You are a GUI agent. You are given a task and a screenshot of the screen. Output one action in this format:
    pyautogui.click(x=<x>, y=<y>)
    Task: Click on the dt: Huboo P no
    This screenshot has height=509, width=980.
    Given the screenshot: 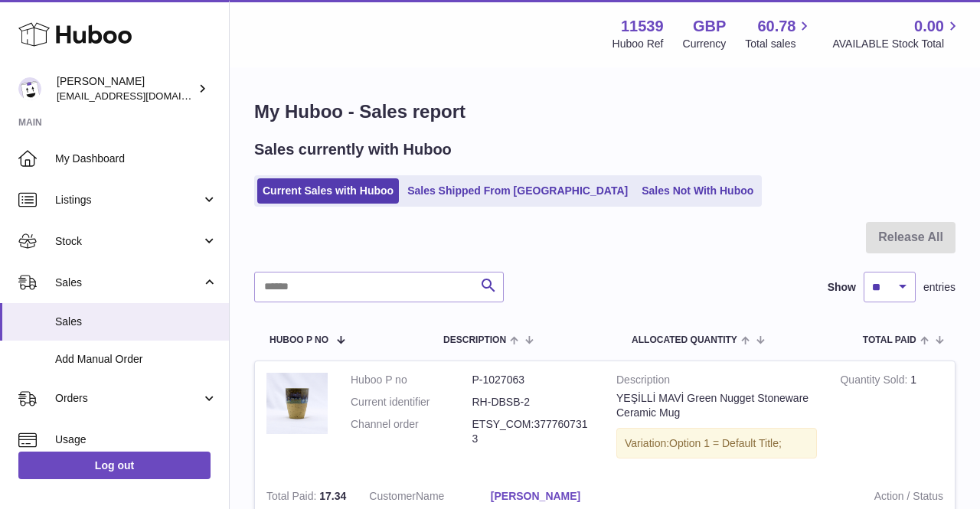 What is the action you would take?
    pyautogui.click(x=411, y=380)
    